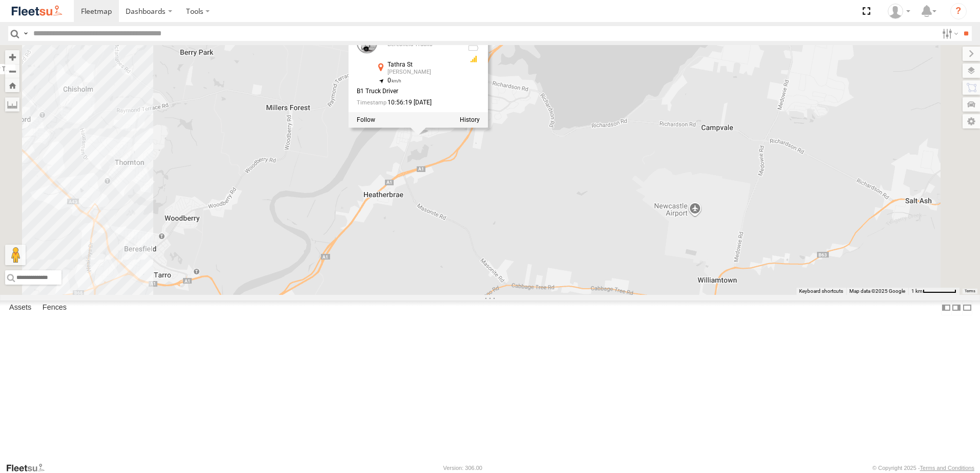 This screenshot has height=473, width=980. What do you see at coordinates (408, 102) in the screenshot?
I see `div: Date/time of location update` at bounding box center [408, 102].